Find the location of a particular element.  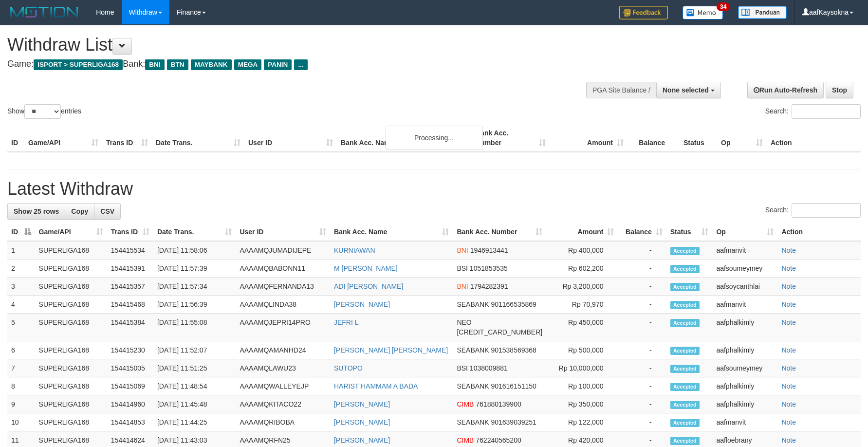

span: BSI is located at coordinates (462, 368).